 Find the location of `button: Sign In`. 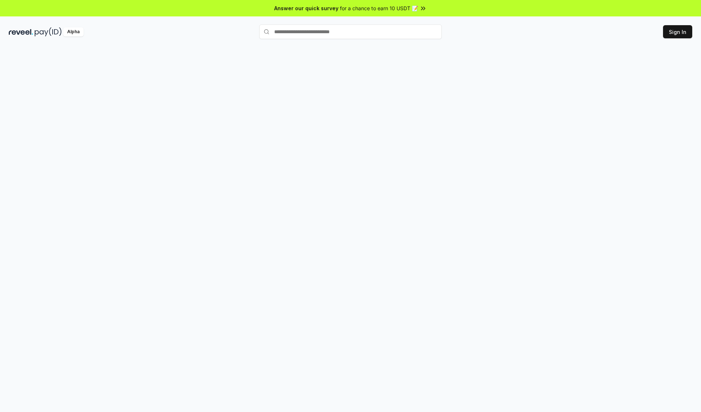

button: Sign In is located at coordinates (678, 32).